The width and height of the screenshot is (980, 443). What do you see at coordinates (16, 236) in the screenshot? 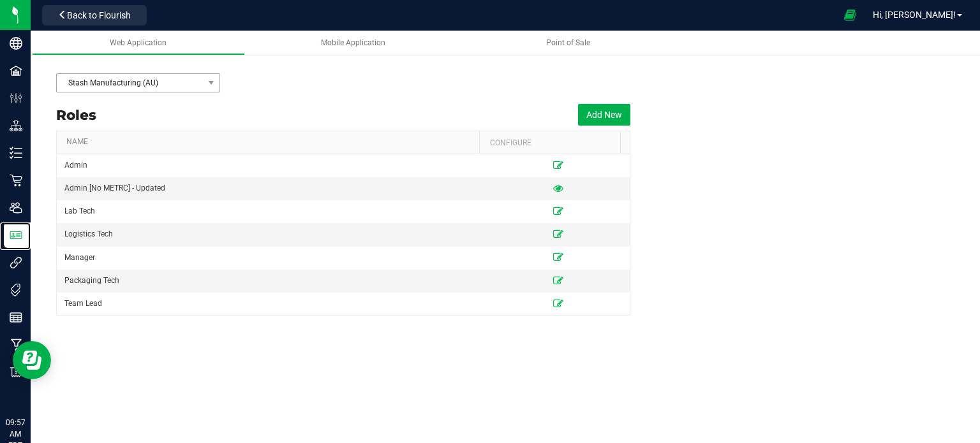
I see `inline-svg: User Roles` at bounding box center [16, 236].